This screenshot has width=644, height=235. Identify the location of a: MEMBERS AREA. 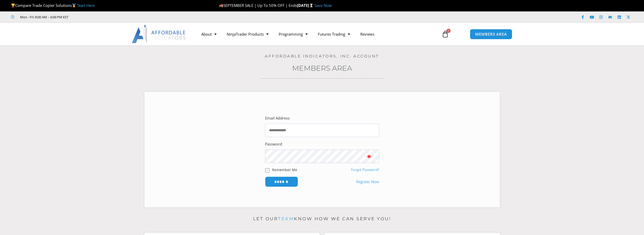
(491, 34).